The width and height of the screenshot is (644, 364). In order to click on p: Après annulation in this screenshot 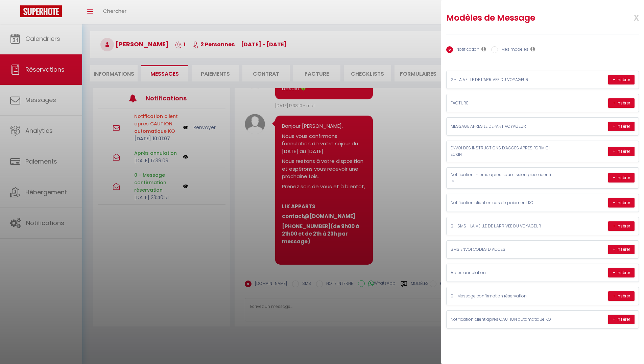, I will do `click(501, 272)`.